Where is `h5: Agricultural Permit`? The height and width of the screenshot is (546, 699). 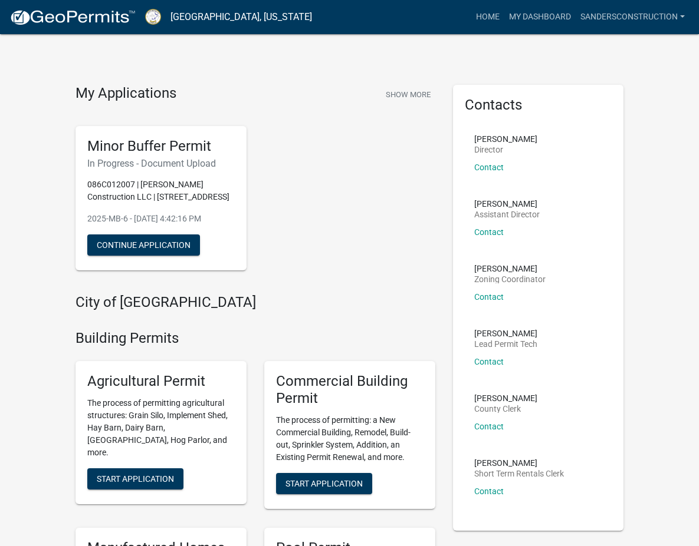
h5: Agricultural Permit is located at coordinates (161, 381).